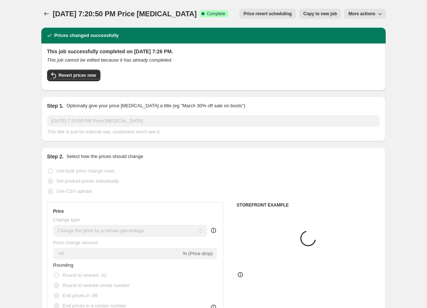 The image size is (427, 308). I want to click on button: Price change jobs, so click(46, 14).